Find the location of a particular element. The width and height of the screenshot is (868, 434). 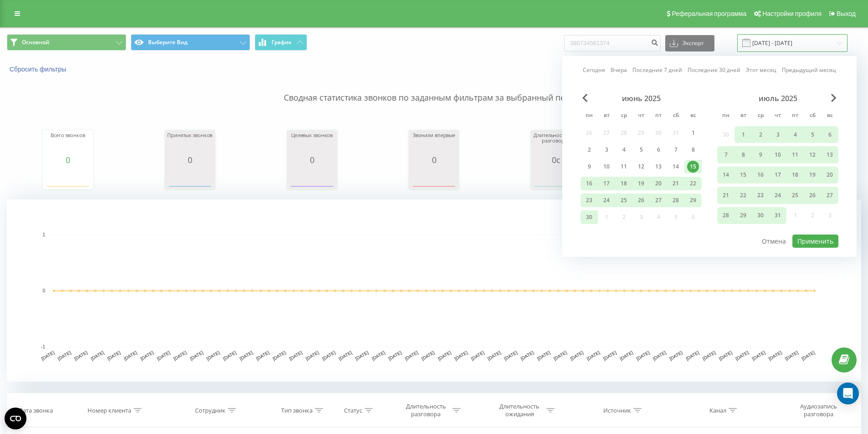

div: чт 24 июля 2025 г. is located at coordinates (777, 195).